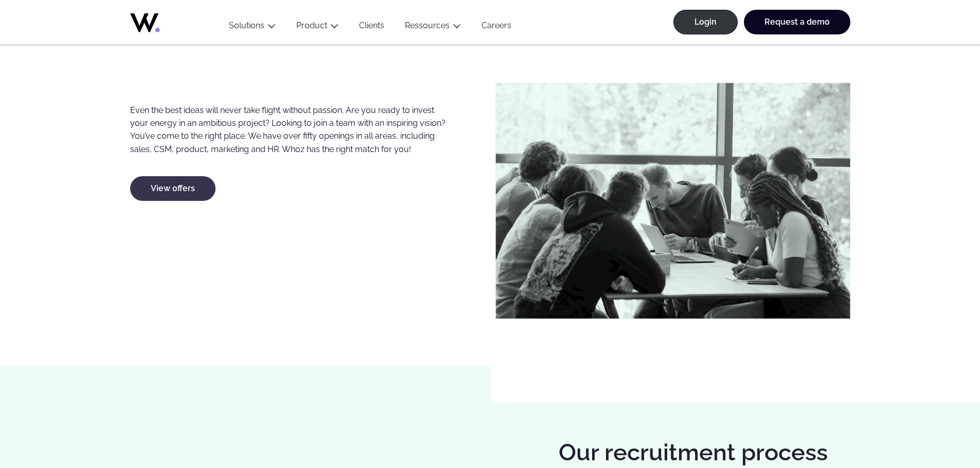  What do you see at coordinates (797, 22) in the screenshot?
I see `a: Request a demo` at bounding box center [797, 22].